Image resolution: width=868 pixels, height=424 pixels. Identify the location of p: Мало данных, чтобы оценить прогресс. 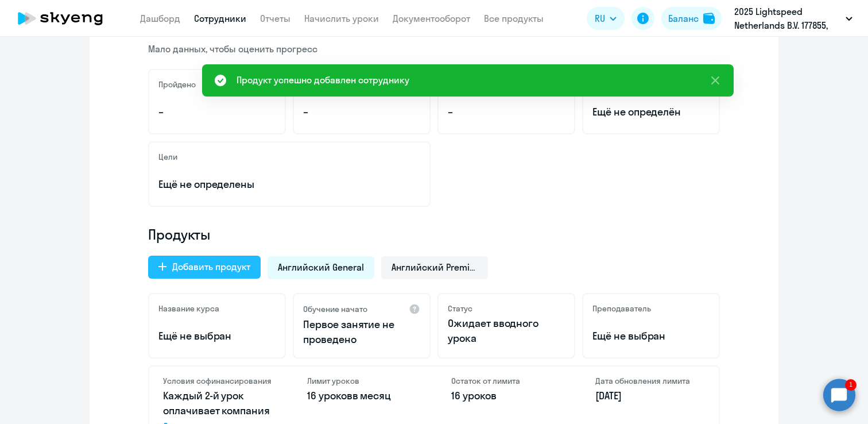
(434, 49).